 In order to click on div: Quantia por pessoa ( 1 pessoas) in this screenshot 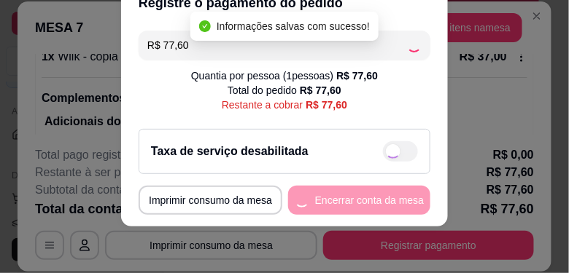, I will do `click(284, 76)`.